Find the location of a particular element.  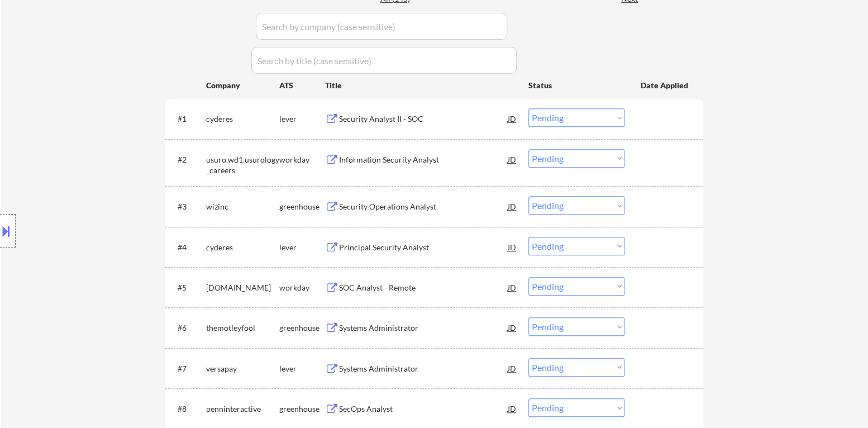

div: themotleyfool is located at coordinates (242, 328).